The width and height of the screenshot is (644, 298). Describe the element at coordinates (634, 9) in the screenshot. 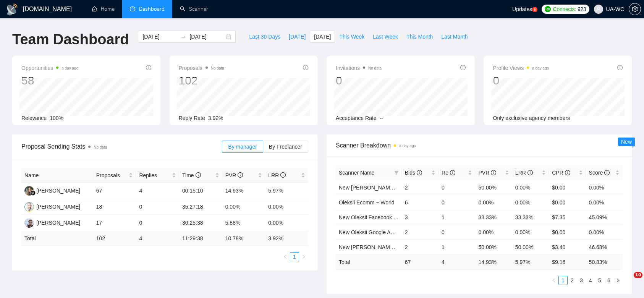

I see `span: setting` at that location.